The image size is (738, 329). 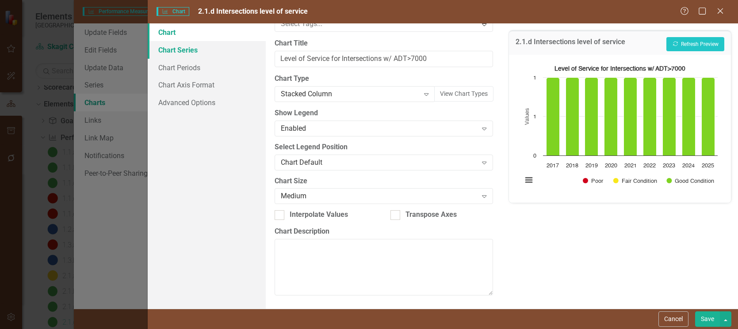 What do you see at coordinates (635, 181) in the screenshot?
I see `button: Show Fair Condition` at bounding box center [635, 181].